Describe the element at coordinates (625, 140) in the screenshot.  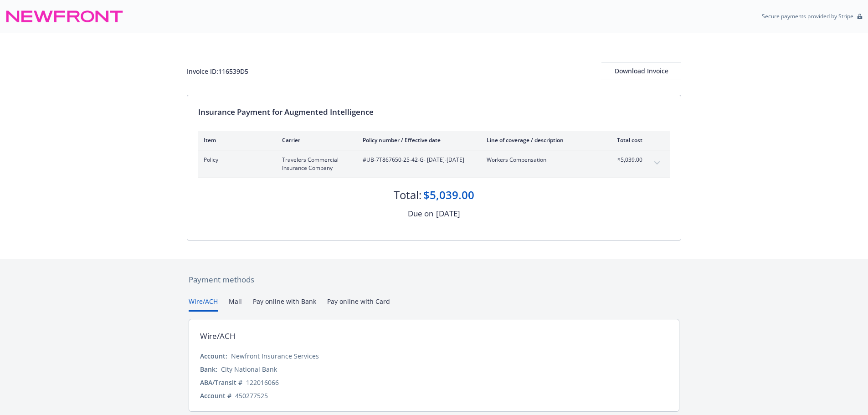
I see `div: Total cost` at that location.